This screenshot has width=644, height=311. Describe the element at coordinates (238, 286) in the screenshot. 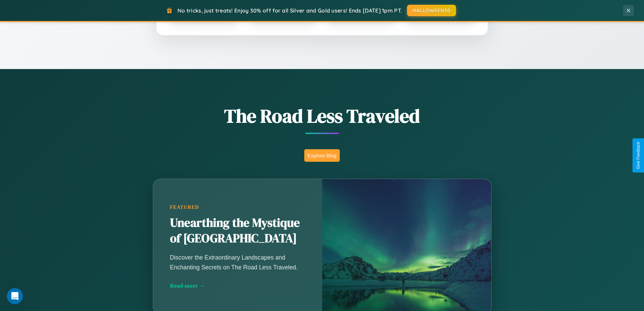

I see `div: Read more →` at that location.